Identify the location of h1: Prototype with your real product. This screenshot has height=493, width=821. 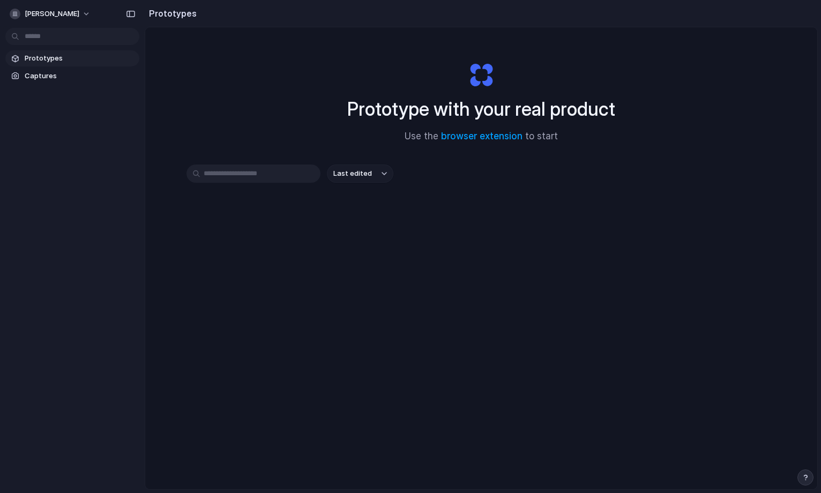
(481, 109).